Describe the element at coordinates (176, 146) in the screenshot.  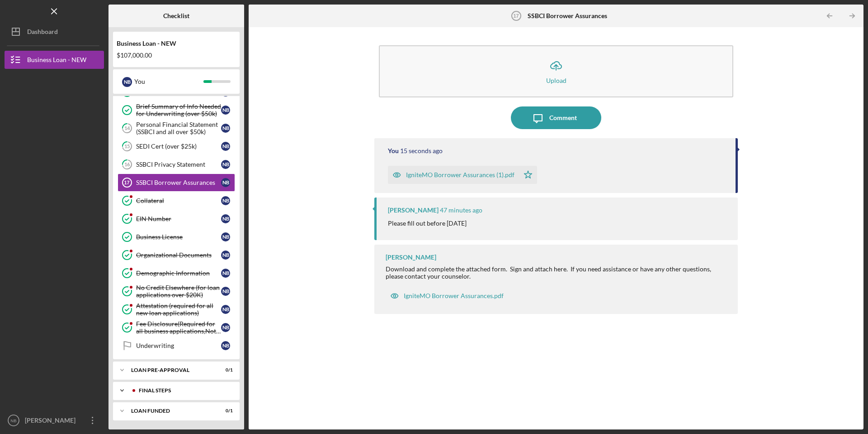
I see `a: 15SEDI Cert (over $25k)NB` at that location.